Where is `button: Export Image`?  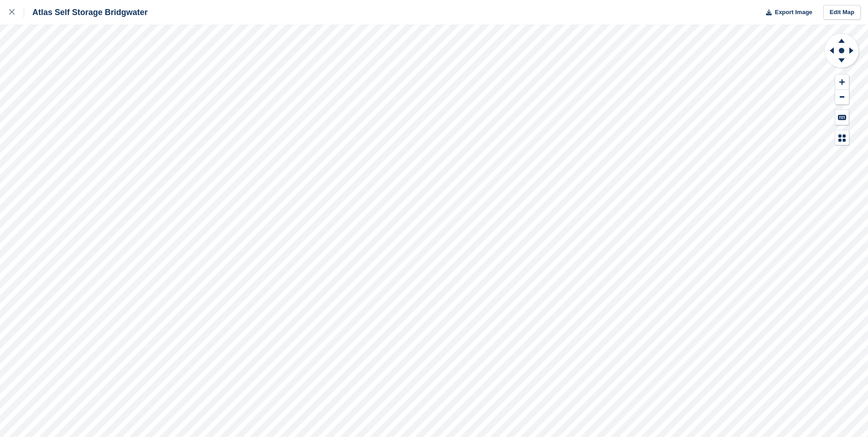 button: Export Image is located at coordinates (786, 12).